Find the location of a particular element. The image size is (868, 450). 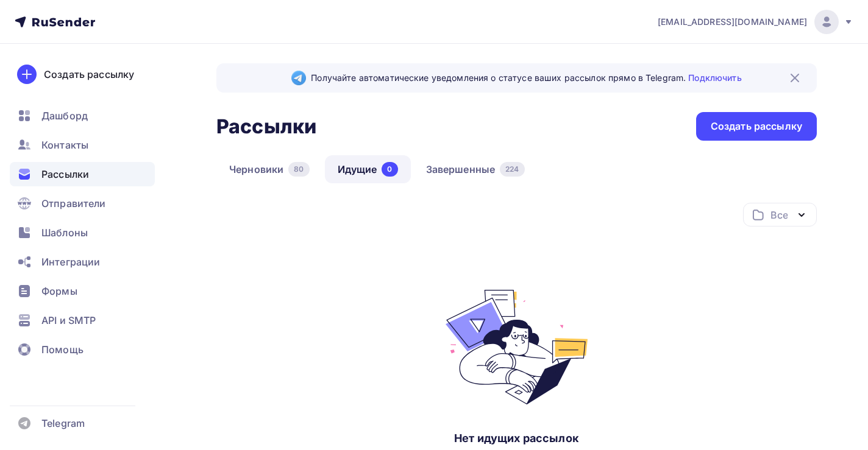

a: Отправители is located at coordinates (83, 203).